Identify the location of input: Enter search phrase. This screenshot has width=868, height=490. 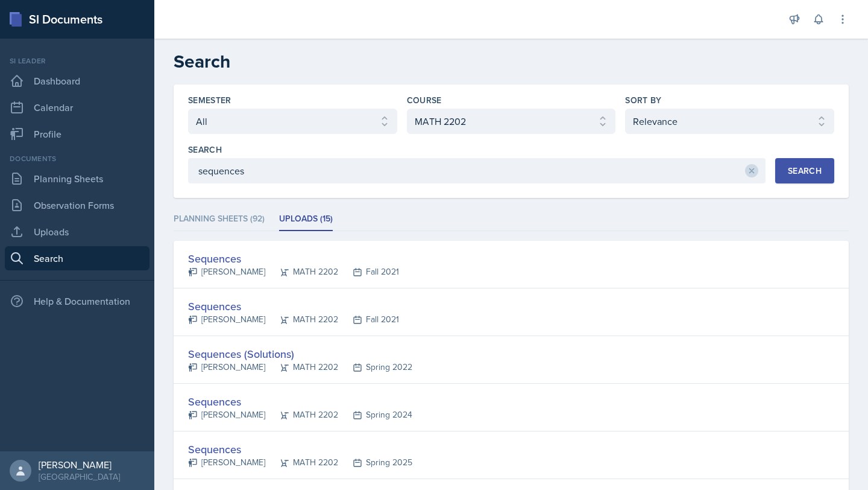
(477, 170).